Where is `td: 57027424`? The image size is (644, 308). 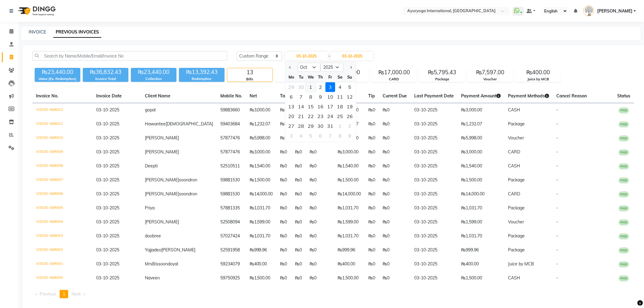 td: 57027424 is located at coordinates (231, 236).